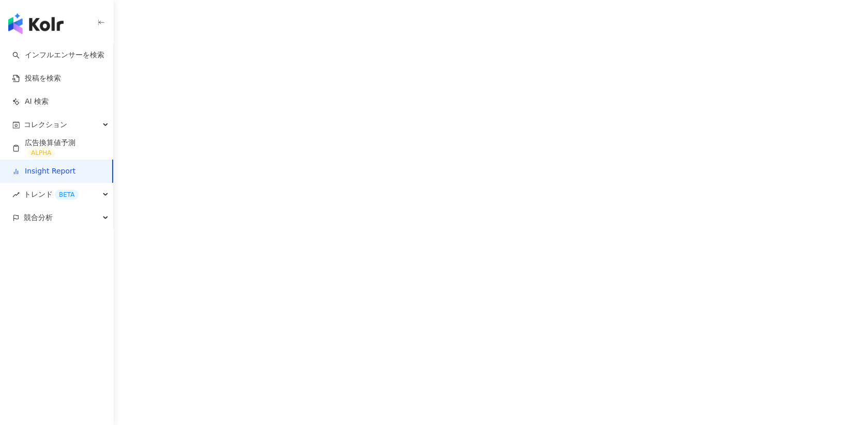 This screenshot has width=868, height=425. I want to click on a: searchインフルエンサーを検索, so click(58, 55).